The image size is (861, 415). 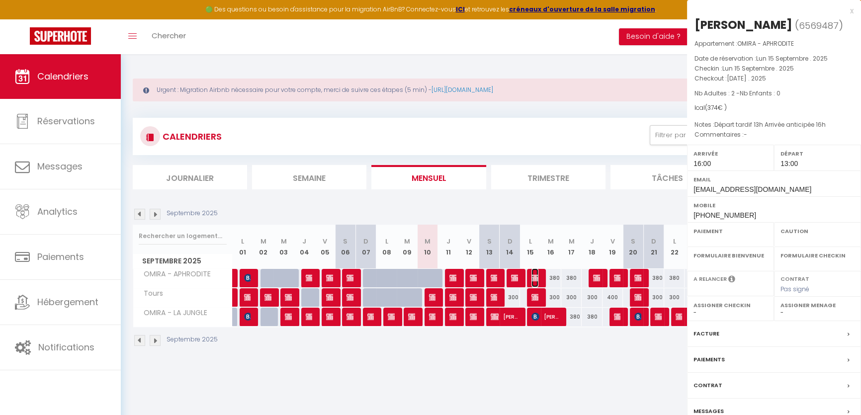 I want to click on span: 6569487, so click(x=819, y=25).